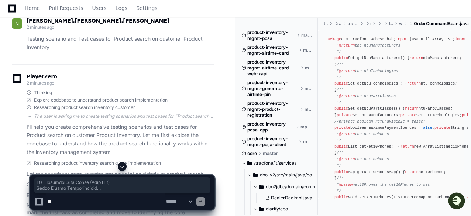  Describe the element at coordinates (32, 8) in the screenshot. I see `span: Home` at that location.